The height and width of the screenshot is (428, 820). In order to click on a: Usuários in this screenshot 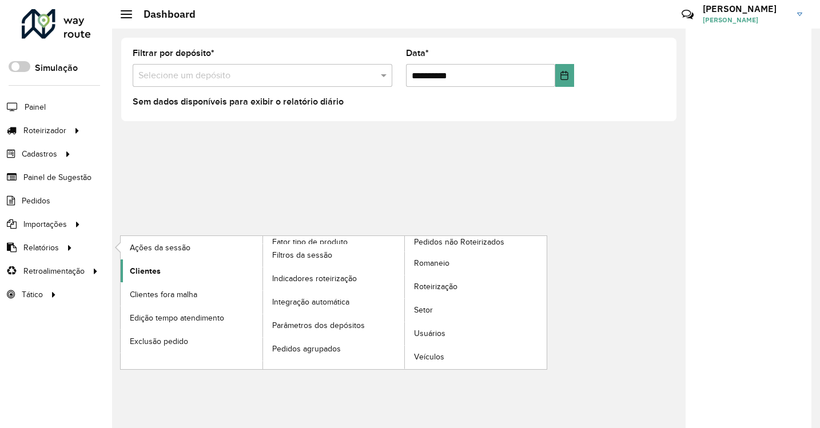, I will do `click(476, 334)`.